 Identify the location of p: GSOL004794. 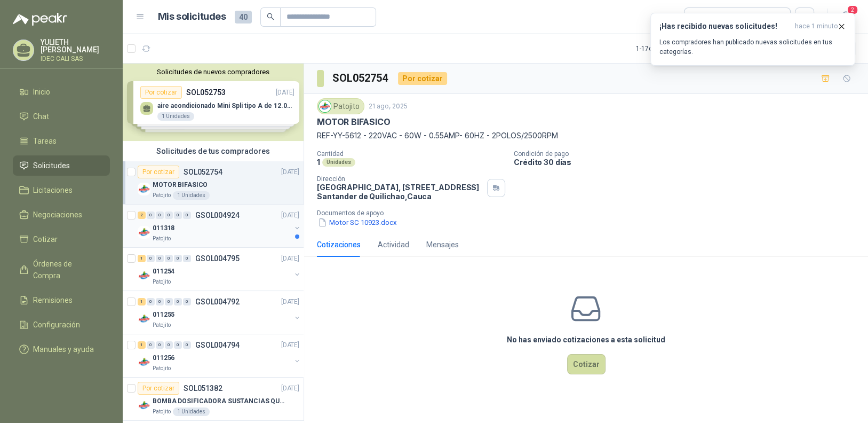
(217, 345).